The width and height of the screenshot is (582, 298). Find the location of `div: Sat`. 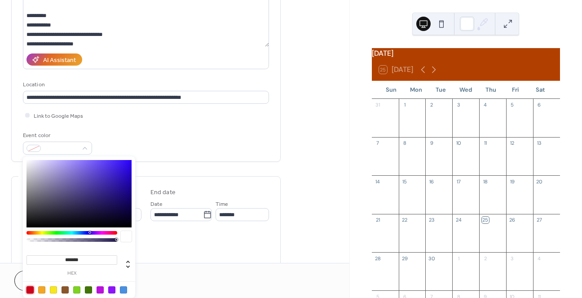

div: Sat is located at coordinates (541, 90).